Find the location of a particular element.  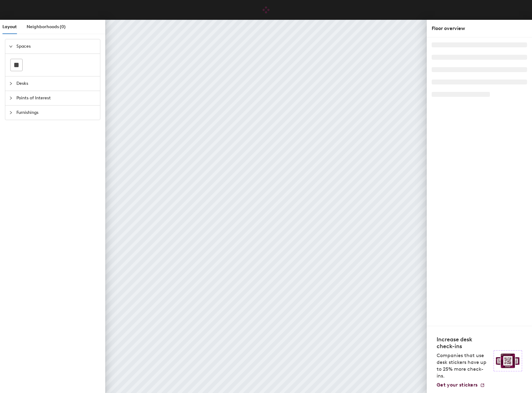

span: Points of Interest is located at coordinates (57, 98).